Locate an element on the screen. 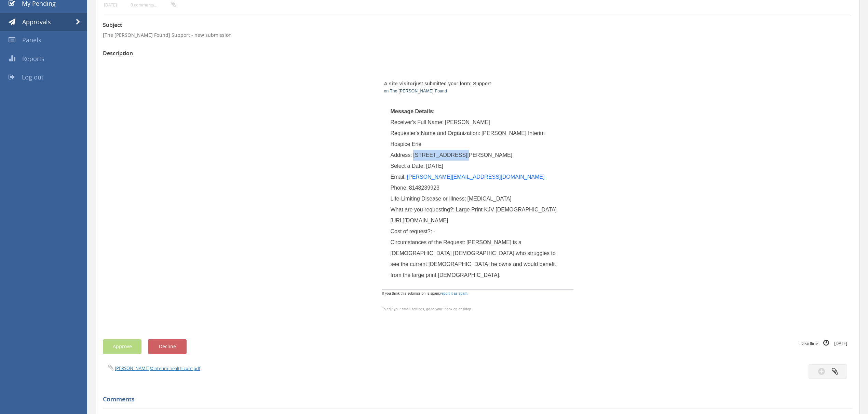  span: If you think this submission is spam, . is located at coordinates (425, 294).